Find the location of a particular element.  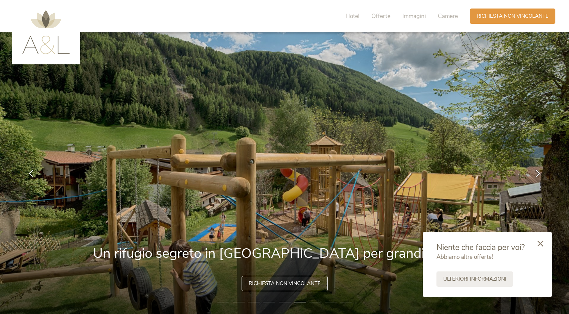

span: Camere is located at coordinates (448, 16).